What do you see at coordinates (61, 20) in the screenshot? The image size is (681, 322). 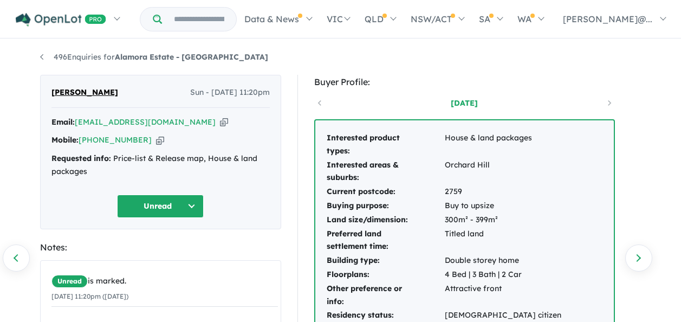 I see `img: Openlot PRO Logo White` at bounding box center [61, 20].